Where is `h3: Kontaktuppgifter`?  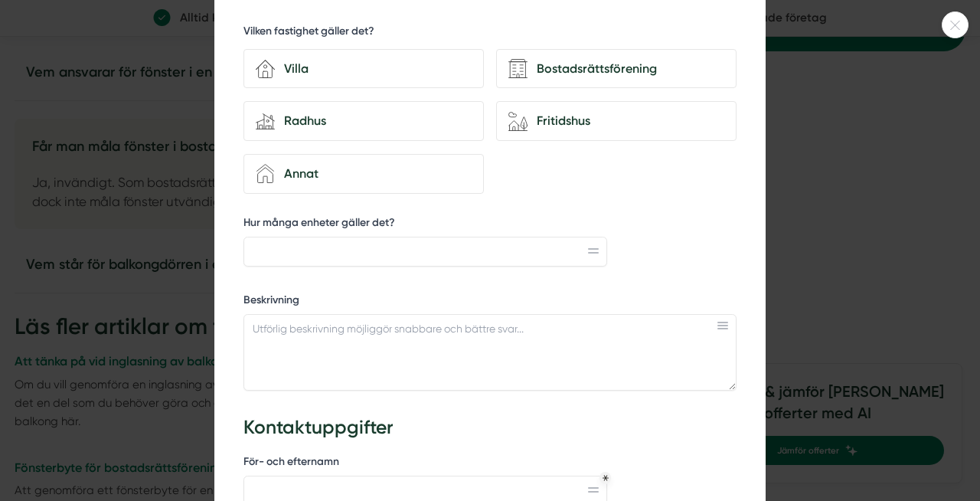
h3: Kontaktuppgifter is located at coordinates (490, 427).